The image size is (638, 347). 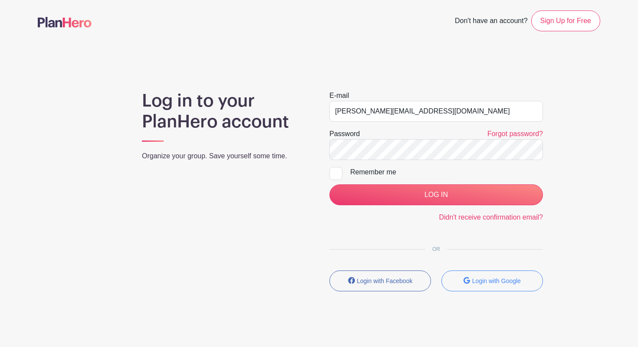 I want to click on small: Login with Facebook, so click(x=385, y=281).